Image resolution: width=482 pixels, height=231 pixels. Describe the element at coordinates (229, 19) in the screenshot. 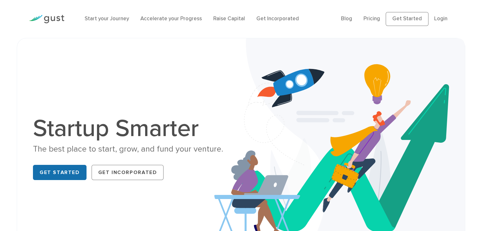

I see `a: Raise Capital` at that location.